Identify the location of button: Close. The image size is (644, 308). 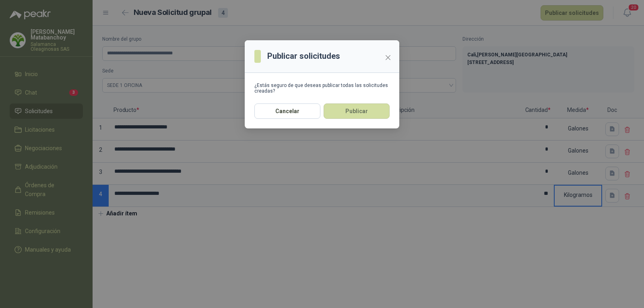
(389, 58).